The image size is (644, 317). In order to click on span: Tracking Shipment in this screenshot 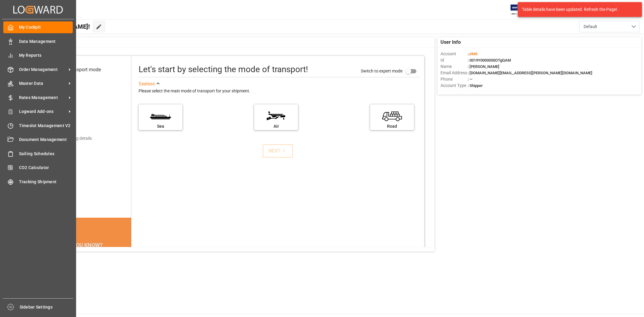, I will do `click(46, 182)`.